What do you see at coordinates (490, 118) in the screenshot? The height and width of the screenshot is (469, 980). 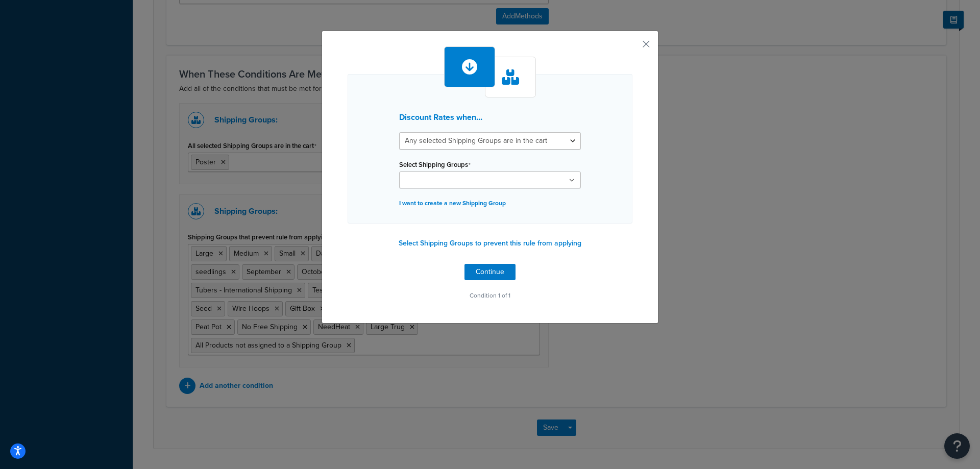 I see `h3: Discount Rates when...` at bounding box center [490, 118].